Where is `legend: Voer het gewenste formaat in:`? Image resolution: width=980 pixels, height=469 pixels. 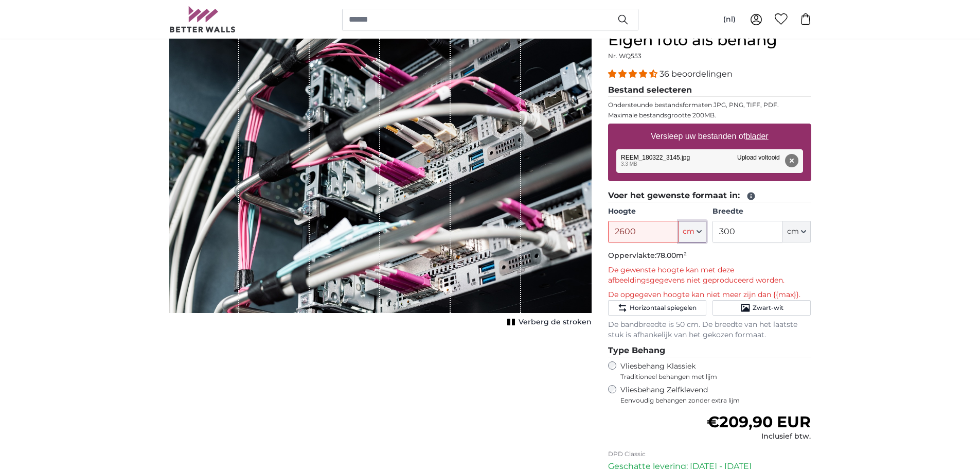 legend: Voer het gewenste formaat in: is located at coordinates (709, 196).